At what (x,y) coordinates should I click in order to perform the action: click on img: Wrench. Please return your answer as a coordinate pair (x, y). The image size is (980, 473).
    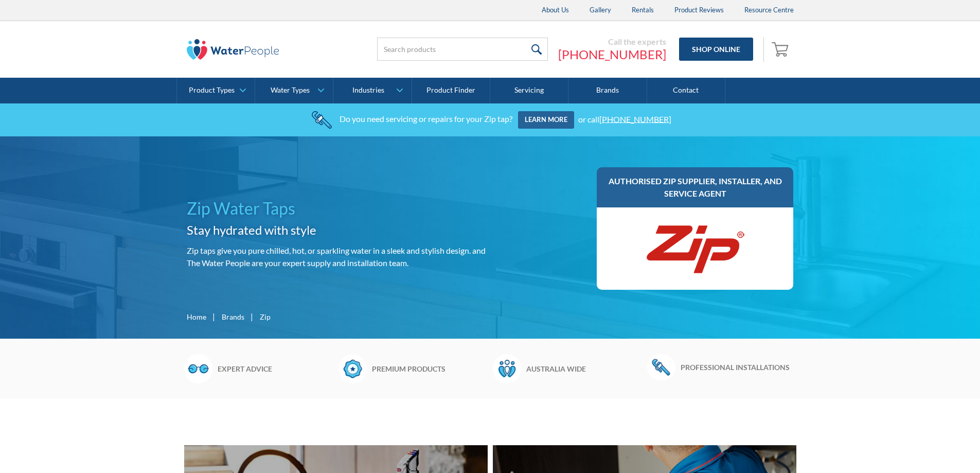
    Looking at the image, I should click on (661, 367).